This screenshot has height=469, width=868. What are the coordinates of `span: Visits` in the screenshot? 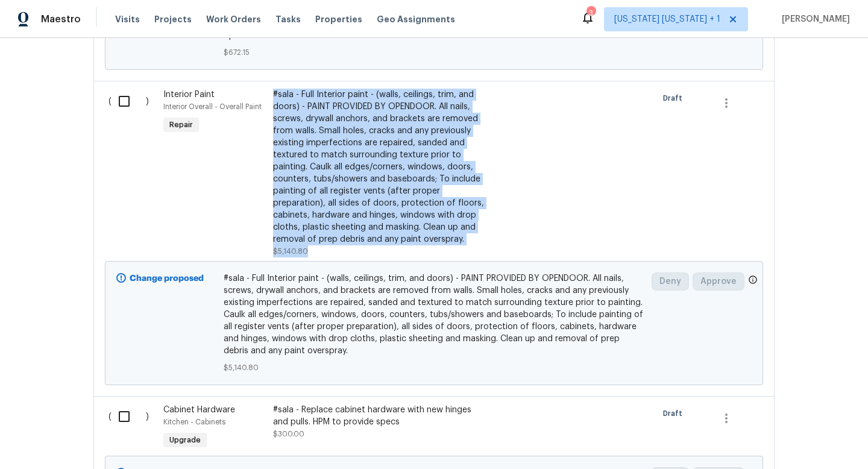 It's located at (127, 19).